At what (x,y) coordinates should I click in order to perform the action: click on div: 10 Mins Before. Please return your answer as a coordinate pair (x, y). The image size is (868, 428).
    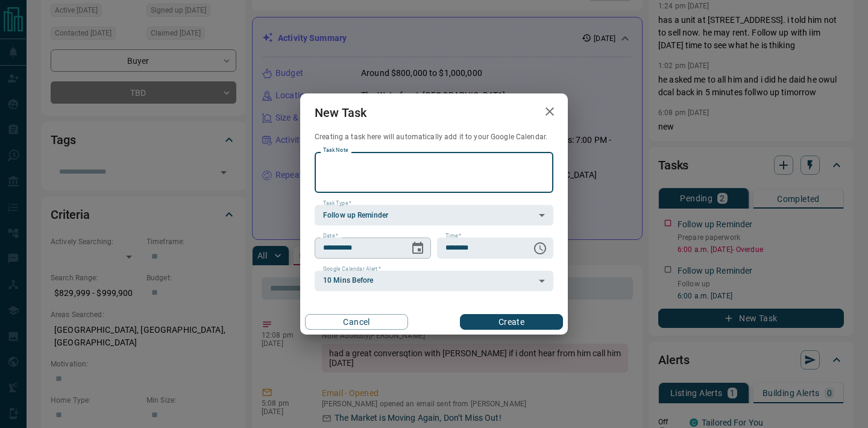
    Looking at the image, I should click on (434, 281).